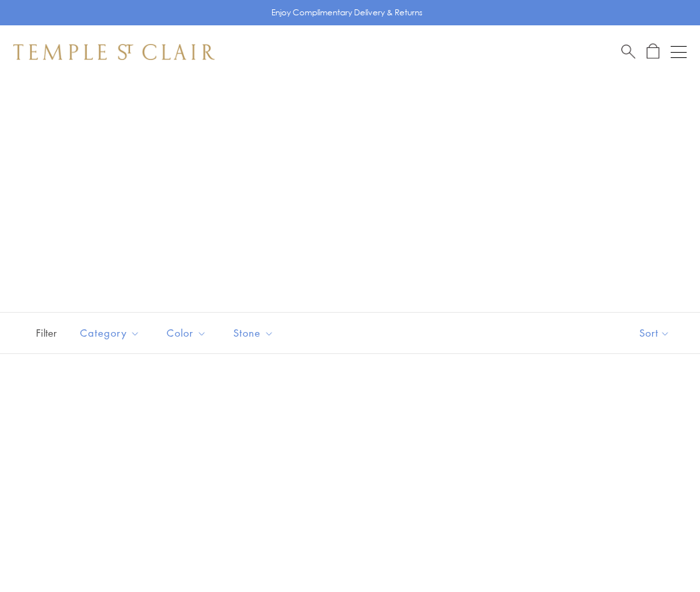 This screenshot has width=700, height=592. What do you see at coordinates (110, 333) in the screenshot?
I see `button: Category` at bounding box center [110, 333].